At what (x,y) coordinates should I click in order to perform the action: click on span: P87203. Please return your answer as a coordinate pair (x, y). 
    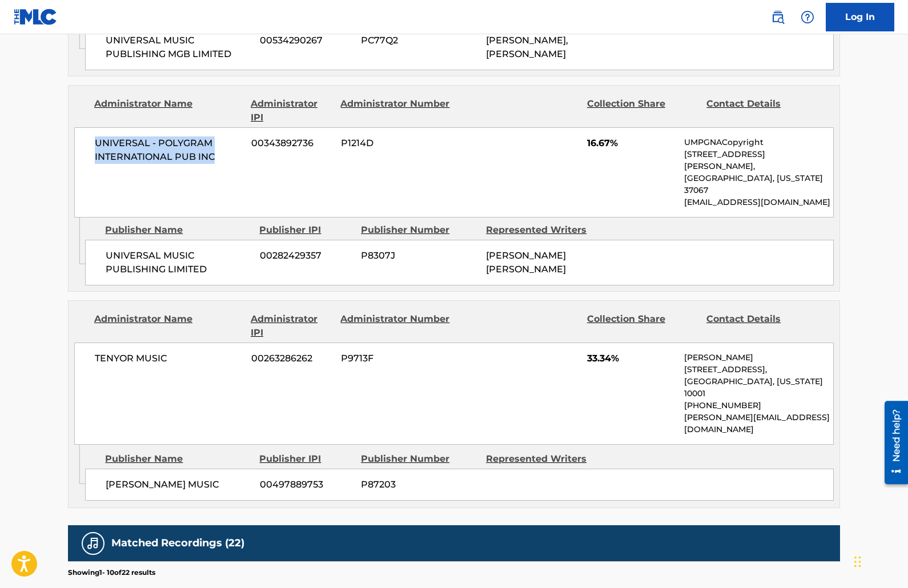
    Looking at the image, I should click on (419, 484).